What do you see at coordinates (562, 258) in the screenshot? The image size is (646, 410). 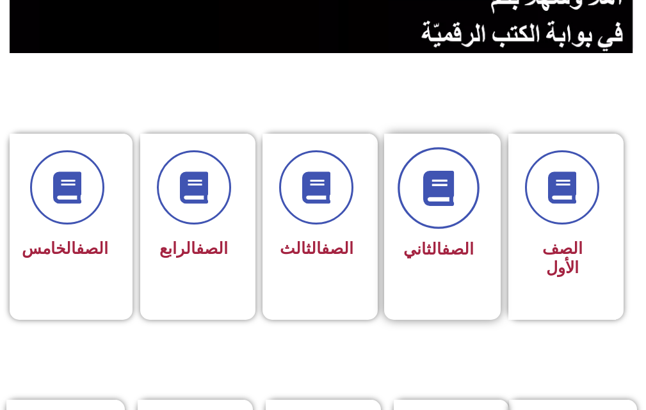 I see `span: الصف الأول` at bounding box center [562, 258].